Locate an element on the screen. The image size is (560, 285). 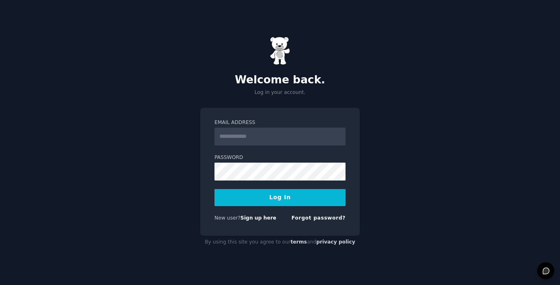
label: Password is located at coordinates (280, 158).